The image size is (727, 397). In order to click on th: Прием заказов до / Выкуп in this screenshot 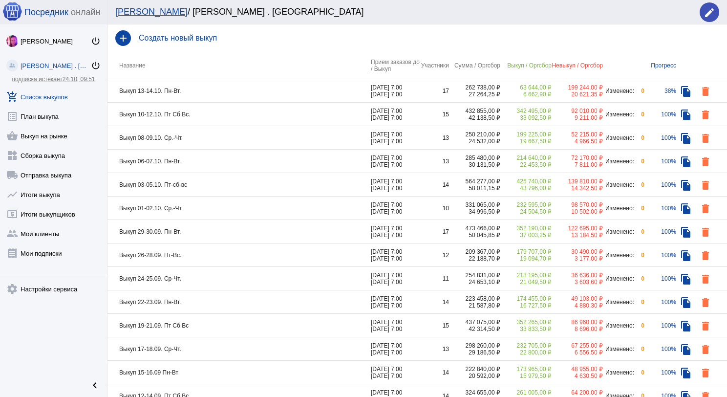, I will do `click(395, 65)`.